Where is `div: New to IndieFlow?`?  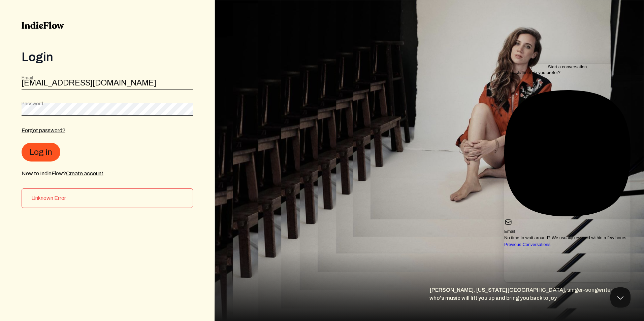
div: New to IndieFlow? is located at coordinates (107, 174).